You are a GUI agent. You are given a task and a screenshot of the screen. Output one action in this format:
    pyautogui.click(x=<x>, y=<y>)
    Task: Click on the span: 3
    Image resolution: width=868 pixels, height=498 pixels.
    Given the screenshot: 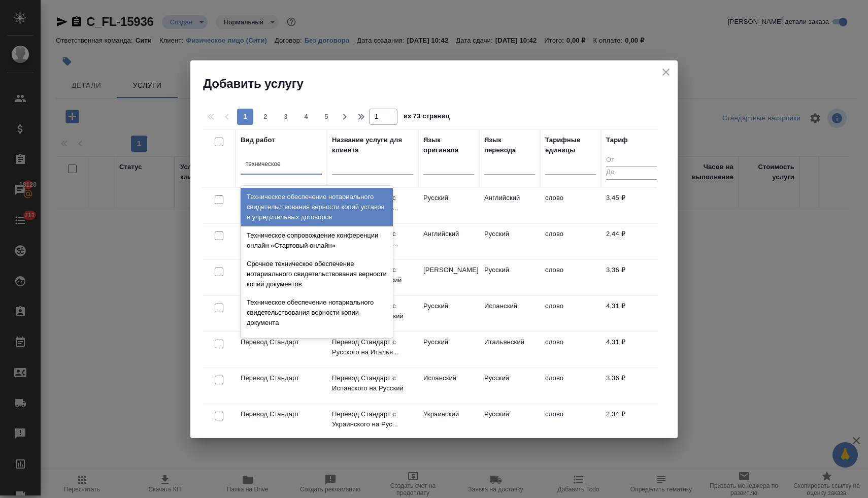 What is the action you would take?
    pyautogui.click(x=286, y=117)
    